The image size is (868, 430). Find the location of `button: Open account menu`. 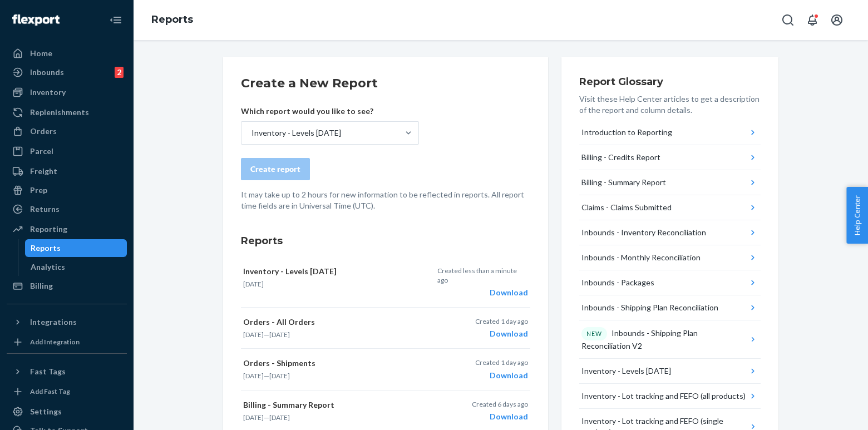

button: Open account menu is located at coordinates (837, 20).